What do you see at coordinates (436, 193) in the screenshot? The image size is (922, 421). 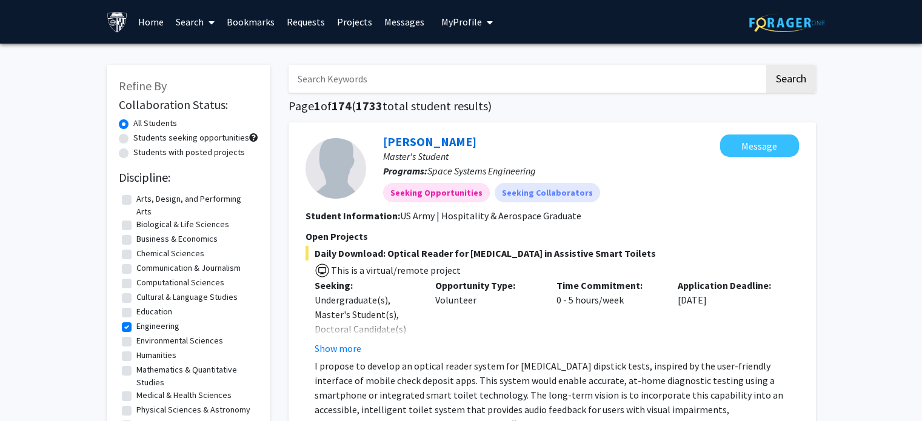 I see `mat-chip: Seeking Opportunities` at bounding box center [436, 193].